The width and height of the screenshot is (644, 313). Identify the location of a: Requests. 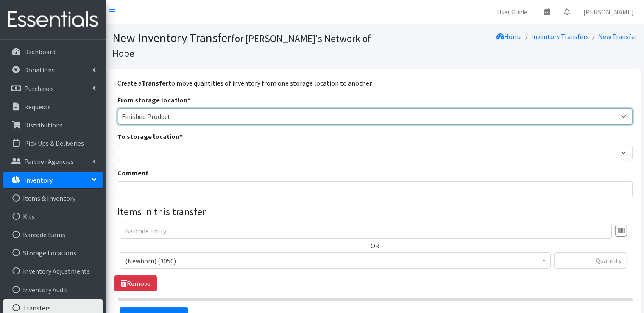
(53, 107).